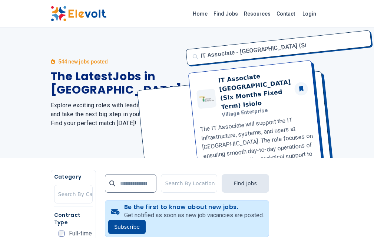 The height and width of the screenshot is (238, 374). Describe the element at coordinates (83, 62) in the screenshot. I see `p: 544 new jobs posted` at that location.